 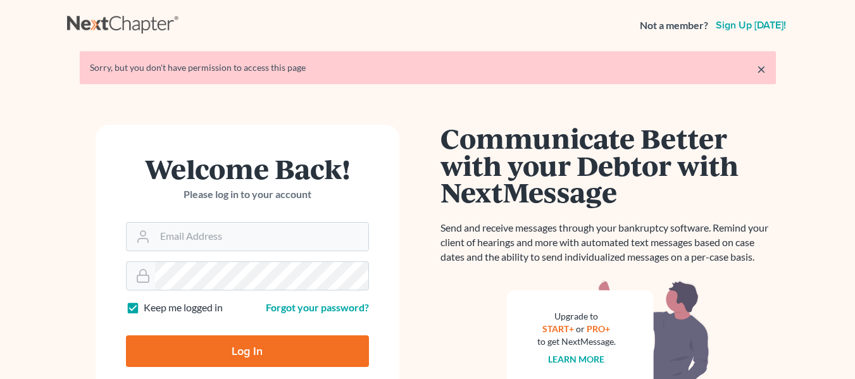 I want to click on a: PRO+, so click(x=598, y=328).